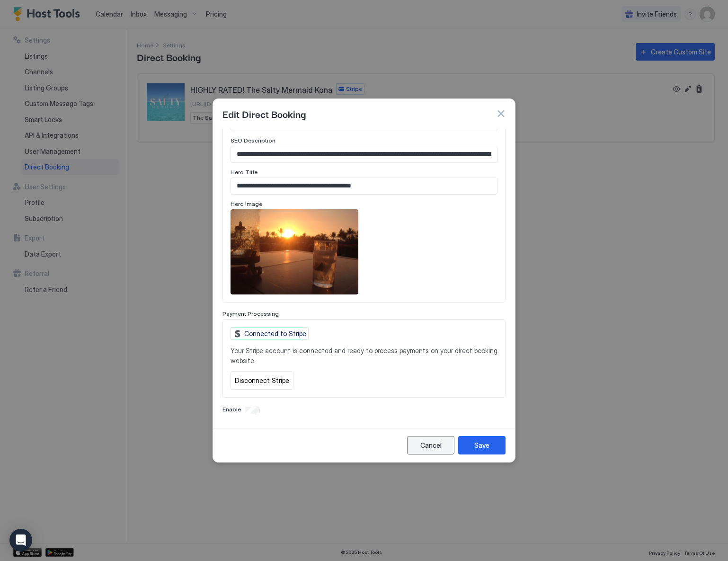 The width and height of the screenshot is (728, 561). Describe the element at coordinates (250, 314) in the screenshot. I see `span: Payment Processing` at that location.